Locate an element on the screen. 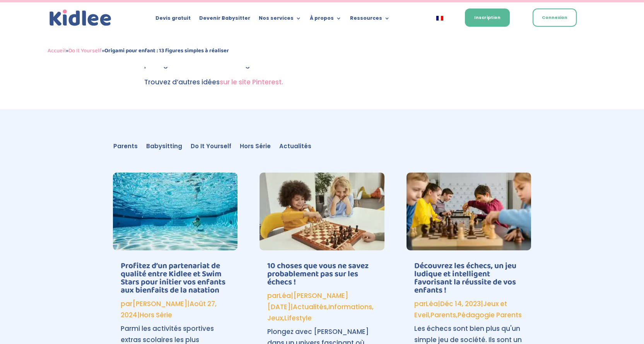  a: Connexion is located at coordinates (555, 17).